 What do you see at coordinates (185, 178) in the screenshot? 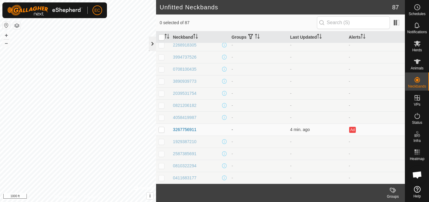
I see `div: 0411683177` at bounding box center [185, 178].